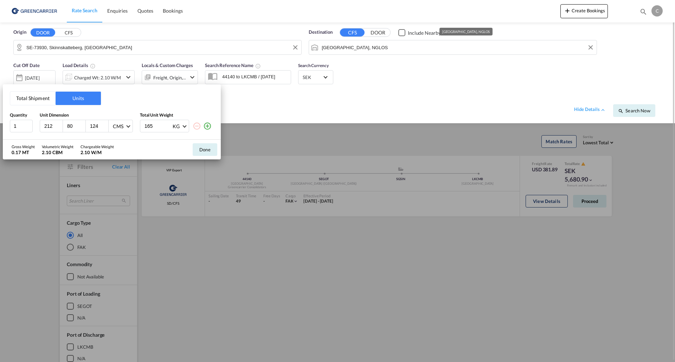 Image resolution: width=675 pixels, height=362 pixels. Describe the element at coordinates (205, 150) in the screenshot. I see `button: Done` at that location.